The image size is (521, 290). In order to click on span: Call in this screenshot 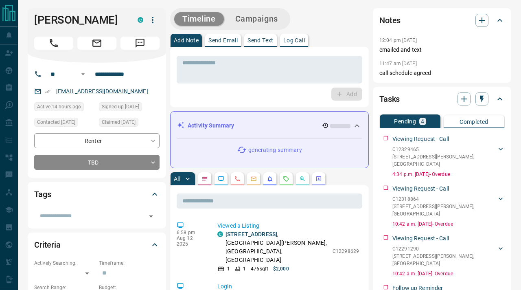, I will do `click(54, 43)`.